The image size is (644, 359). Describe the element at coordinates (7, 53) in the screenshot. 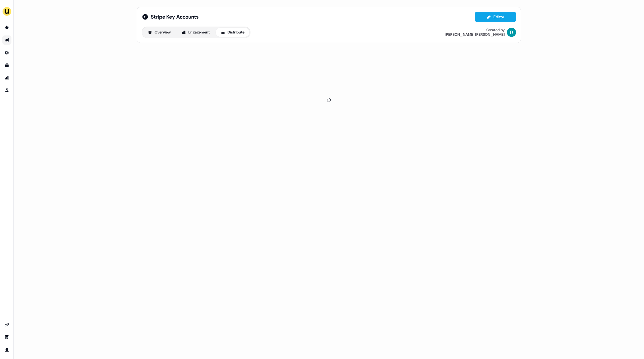

I see `a: Go to Inbound` at that location.